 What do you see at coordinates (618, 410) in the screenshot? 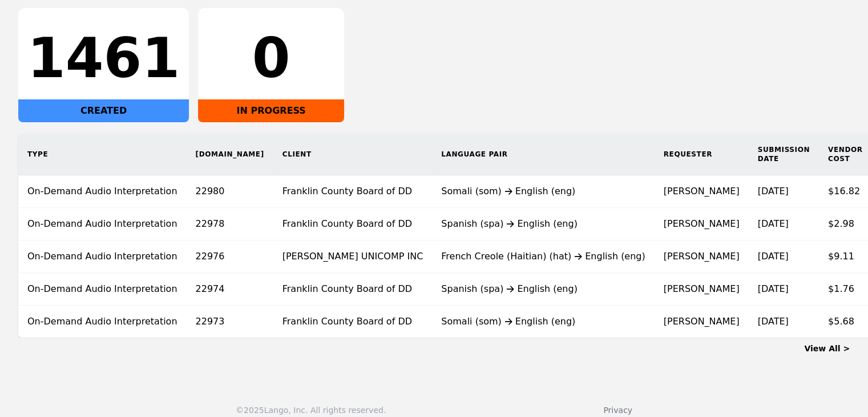
I see `a: Privacy` at bounding box center [618, 410].